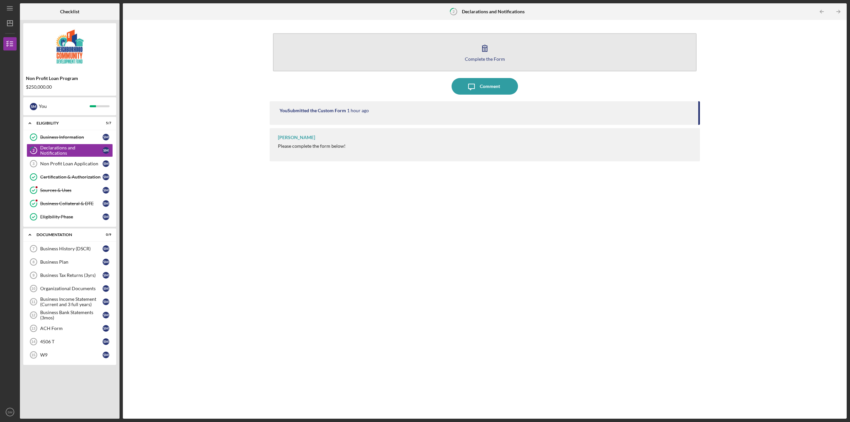 Image resolution: width=850 pixels, height=422 pixels. Describe the element at coordinates (70, 328) in the screenshot. I see `a: 13ACH FormSM` at that location.